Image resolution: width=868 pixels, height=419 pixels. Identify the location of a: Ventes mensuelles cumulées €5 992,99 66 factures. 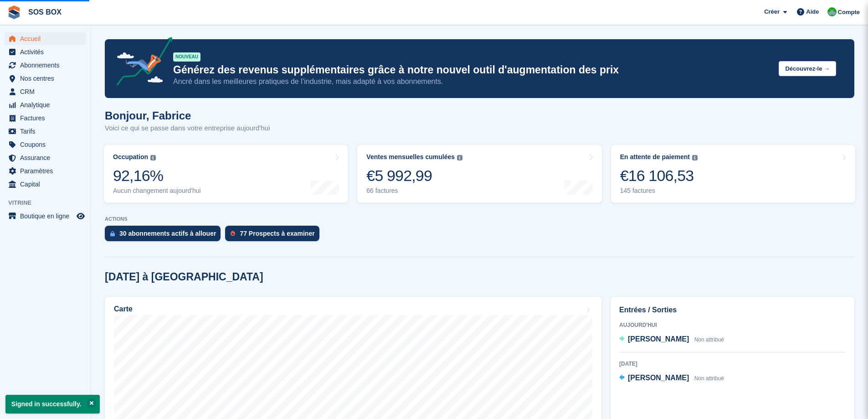
(480, 173).